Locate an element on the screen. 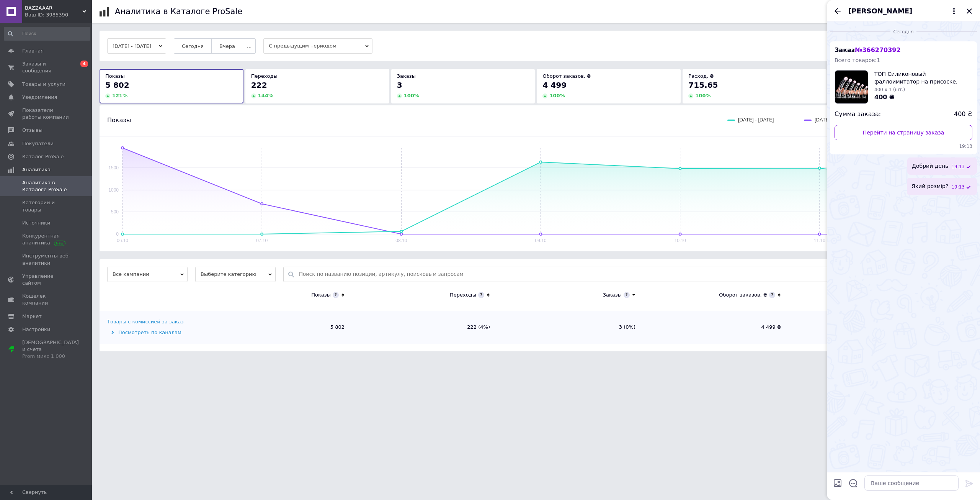  div: Заказы is located at coordinates (612, 295).